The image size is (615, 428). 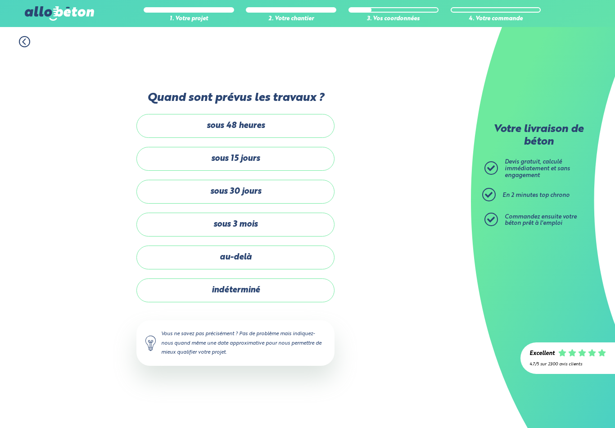 What do you see at coordinates (235, 224) in the screenshot?
I see `label: sous 3 mois` at bounding box center [235, 224].